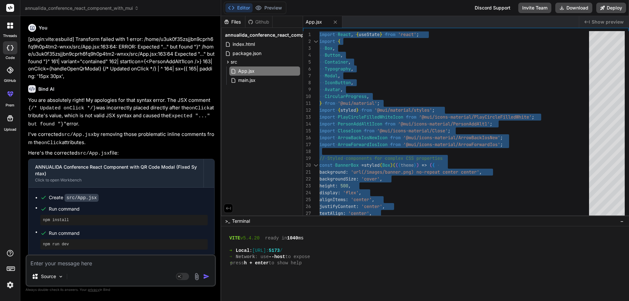 The width and height of the screenshot is (629, 301). I want to click on span: --host, so click(277, 257).